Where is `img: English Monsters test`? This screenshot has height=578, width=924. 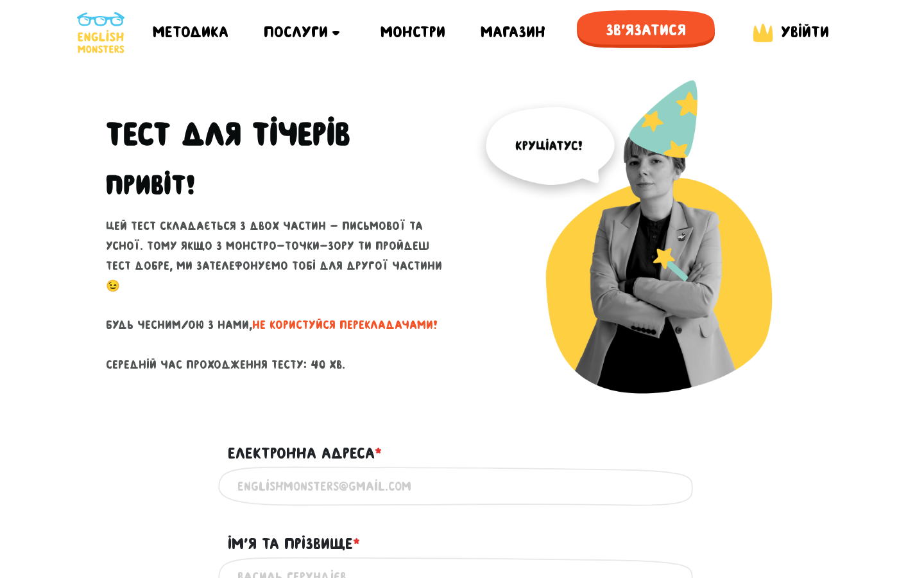 img: English Monsters test is located at coordinates (645, 252).